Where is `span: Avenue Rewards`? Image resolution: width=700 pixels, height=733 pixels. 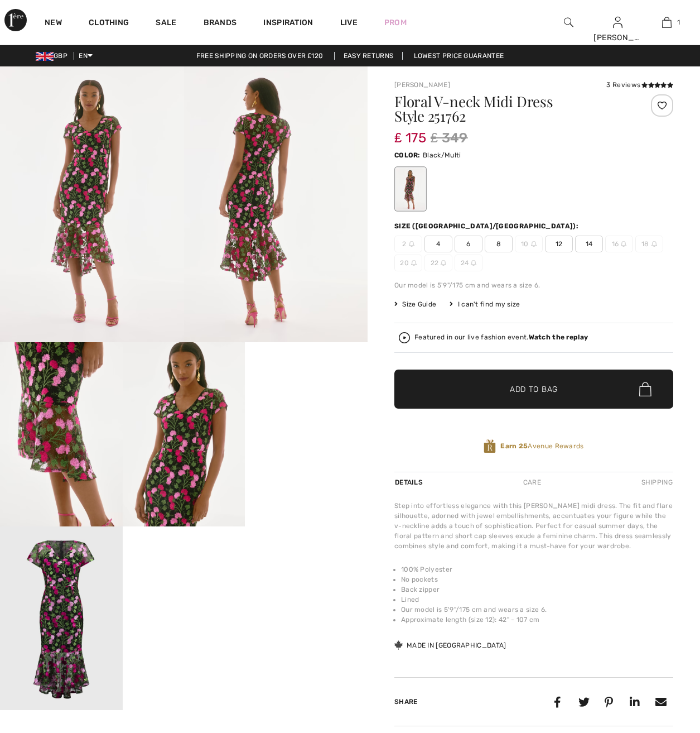
span: Avenue Rewards is located at coordinates (541, 446).